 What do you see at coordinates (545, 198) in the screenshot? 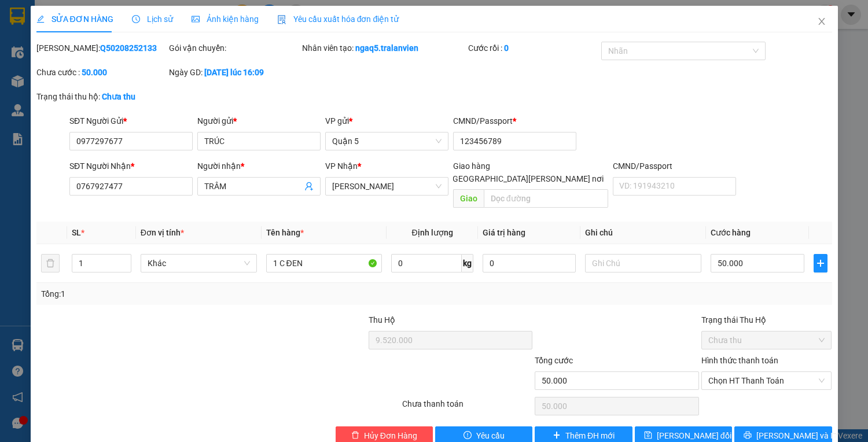
I see `input: Dọc đường` at bounding box center [545, 198].